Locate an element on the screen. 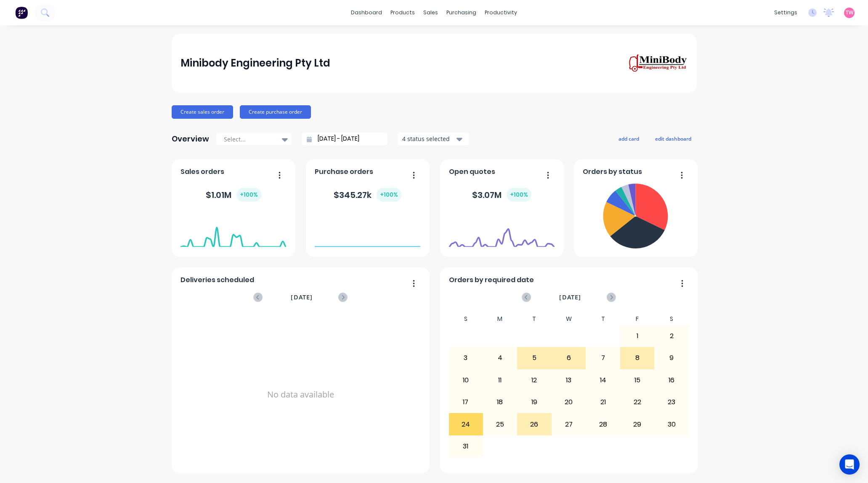  div: 3 is located at coordinates (466, 358).